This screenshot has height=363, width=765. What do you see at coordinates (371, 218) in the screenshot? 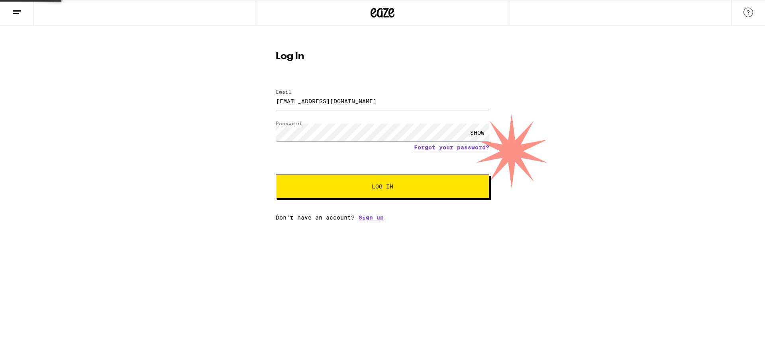
I see `a: Sign up` at bounding box center [371, 218].